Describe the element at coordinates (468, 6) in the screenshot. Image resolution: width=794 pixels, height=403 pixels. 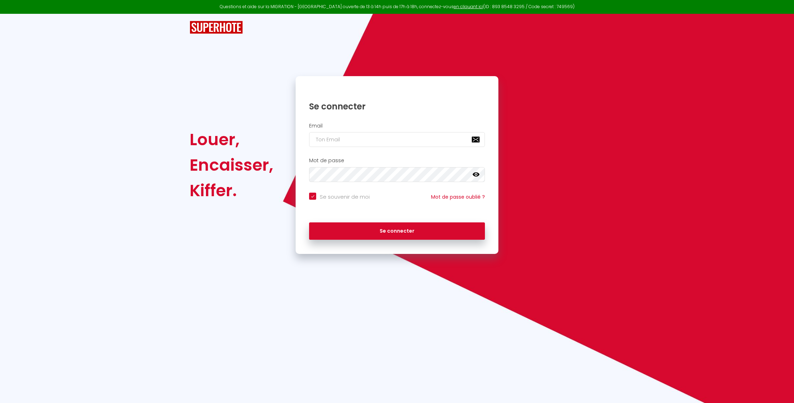
I see `a: en cliquant ici` at that location.